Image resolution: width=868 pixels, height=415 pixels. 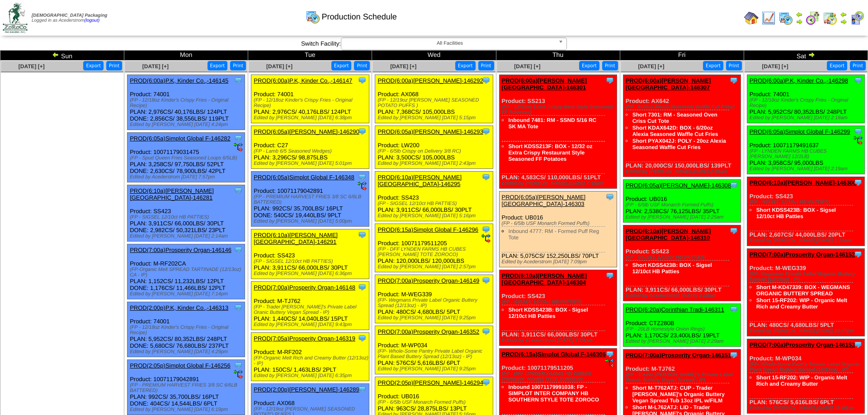 I want to click on img: calendarcustomer.gif, so click(x=857, y=18).